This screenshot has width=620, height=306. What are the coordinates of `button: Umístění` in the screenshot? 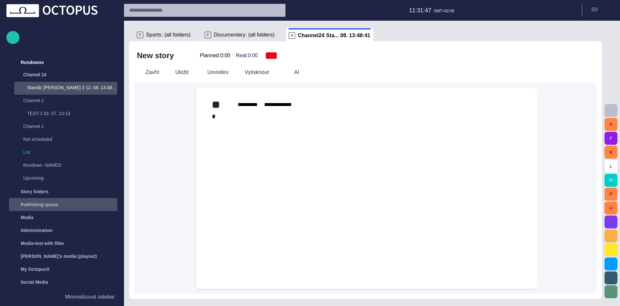 It's located at (213, 72).